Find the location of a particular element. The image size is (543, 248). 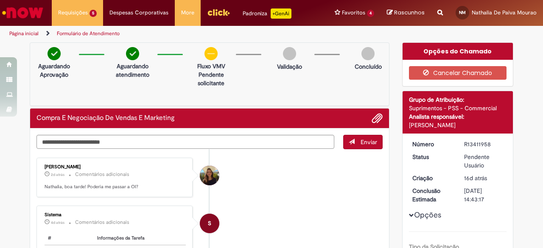

textarea: Digite sua mensagem aqui... is located at coordinates (185, 142).